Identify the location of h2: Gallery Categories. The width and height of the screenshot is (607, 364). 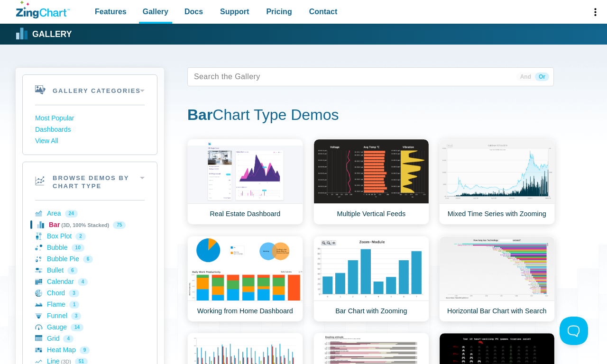
(89, 89).